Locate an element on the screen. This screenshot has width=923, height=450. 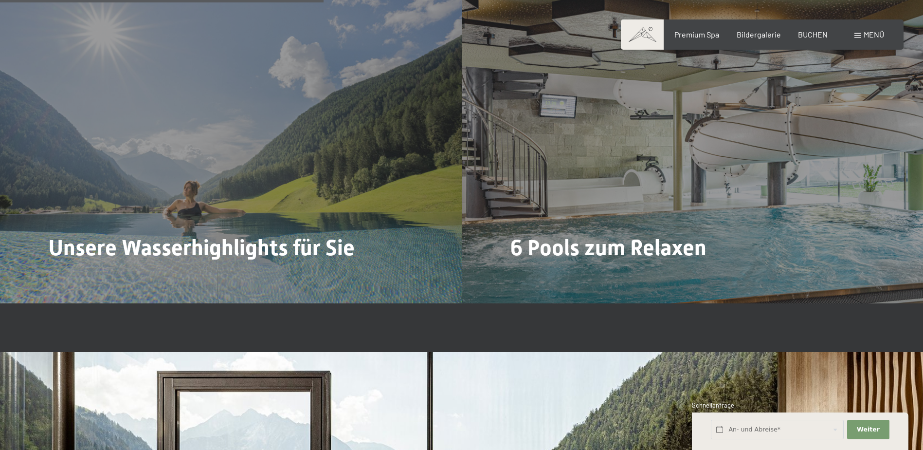
span: Bildergalerie is located at coordinates (759, 34).